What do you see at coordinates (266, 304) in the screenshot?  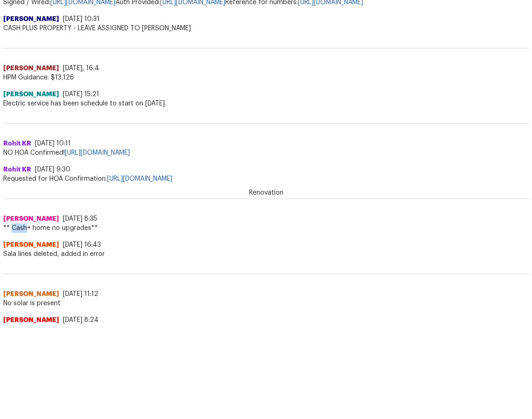 I see `span: No solar is present` at bounding box center [266, 304].